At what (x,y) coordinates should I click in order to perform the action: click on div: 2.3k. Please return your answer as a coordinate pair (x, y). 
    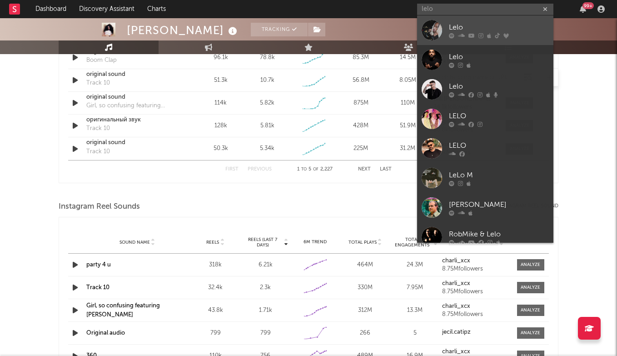
    Looking at the image, I should click on (265, 288).